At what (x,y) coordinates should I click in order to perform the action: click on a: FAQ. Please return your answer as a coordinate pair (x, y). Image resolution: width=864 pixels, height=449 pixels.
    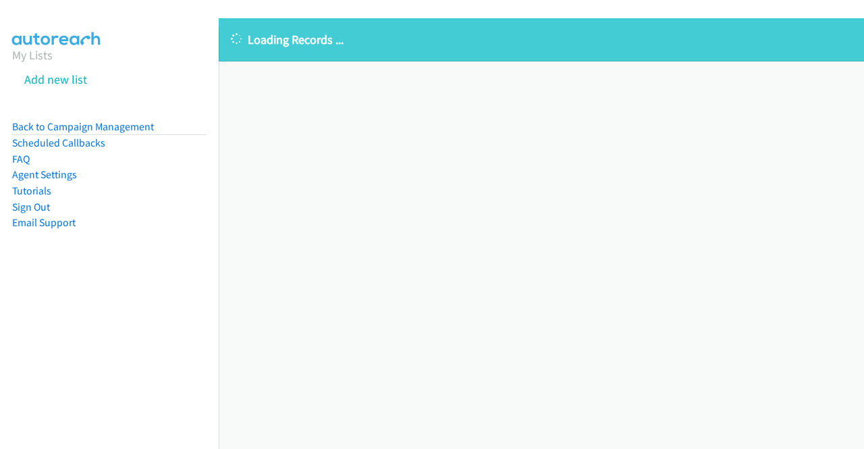
    Looking at the image, I should click on (21, 159).